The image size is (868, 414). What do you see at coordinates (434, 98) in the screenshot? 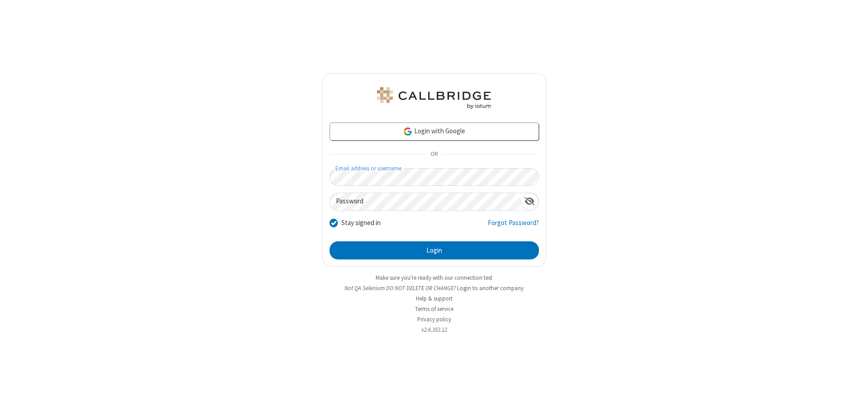
I see `img: QA Selenium DO NOT DELETE OR CHANGE` at bounding box center [434, 98].